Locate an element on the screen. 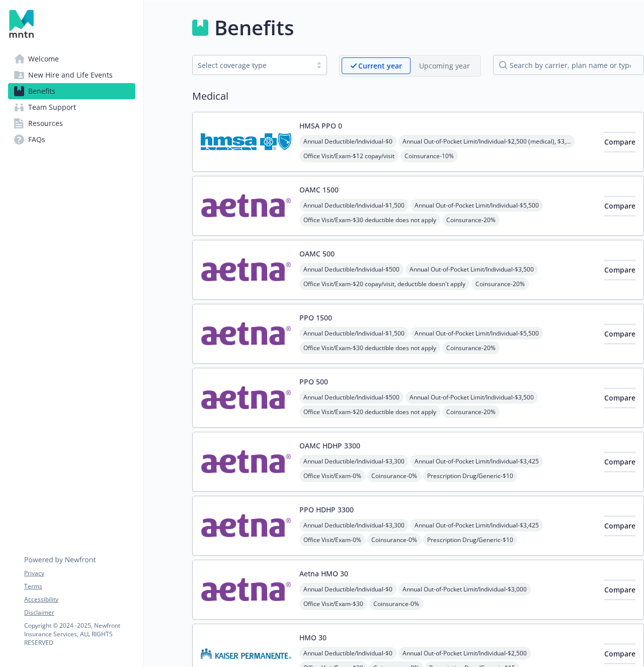  p: Current year is located at coordinates (380, 66).